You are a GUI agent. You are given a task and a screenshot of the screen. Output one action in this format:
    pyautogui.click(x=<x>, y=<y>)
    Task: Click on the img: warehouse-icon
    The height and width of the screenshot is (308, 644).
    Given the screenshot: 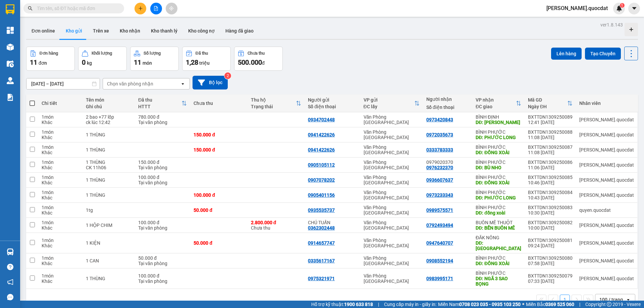 What is the action you would take?
    pyautogui.click(x=10, y=64)
    